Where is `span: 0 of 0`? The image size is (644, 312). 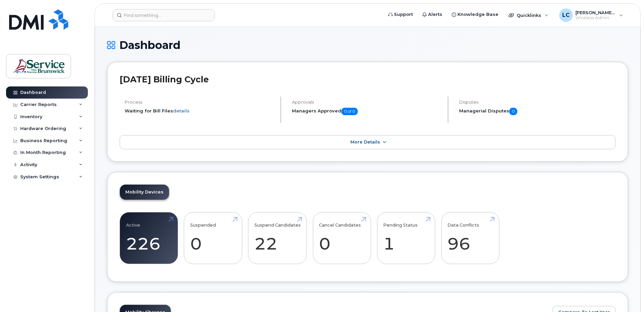
span: 0 of 0 is located at coordinates (350, 111).